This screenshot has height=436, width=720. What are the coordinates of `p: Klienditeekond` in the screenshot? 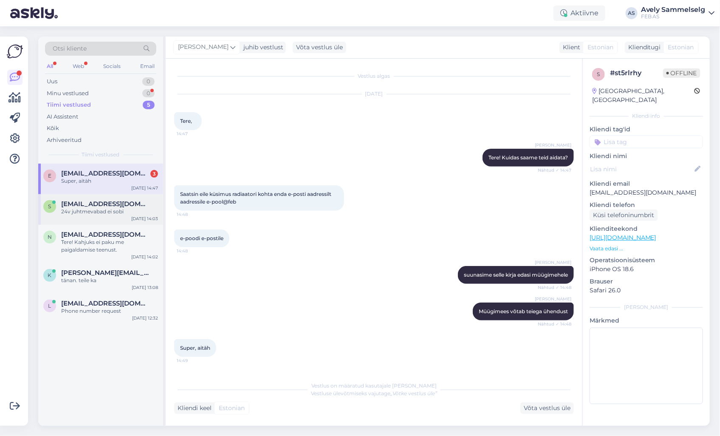 It's located at (646, 229).